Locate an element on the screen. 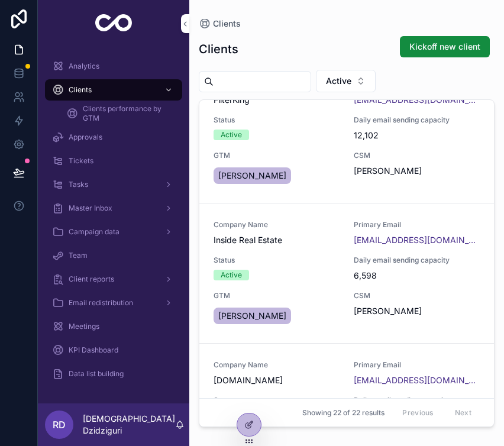  div: scrollable content is located at coordinates (113, 224).